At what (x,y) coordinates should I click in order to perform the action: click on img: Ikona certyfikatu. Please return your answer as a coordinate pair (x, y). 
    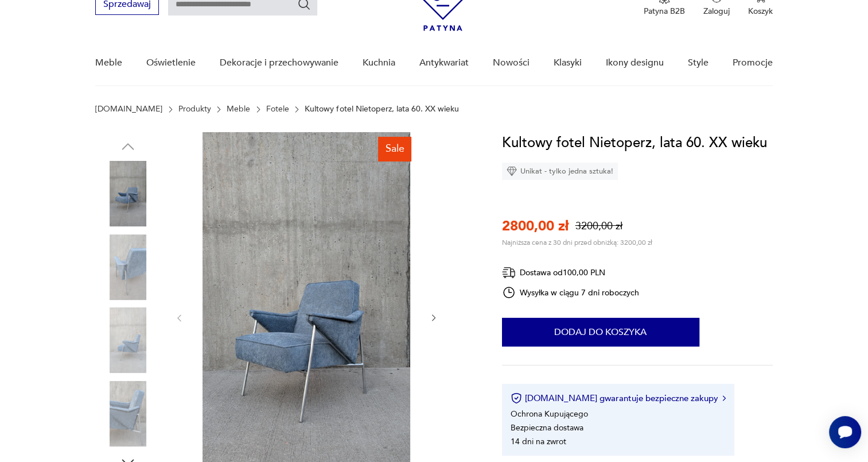
    Looking at the image, I should click on (517, 398).